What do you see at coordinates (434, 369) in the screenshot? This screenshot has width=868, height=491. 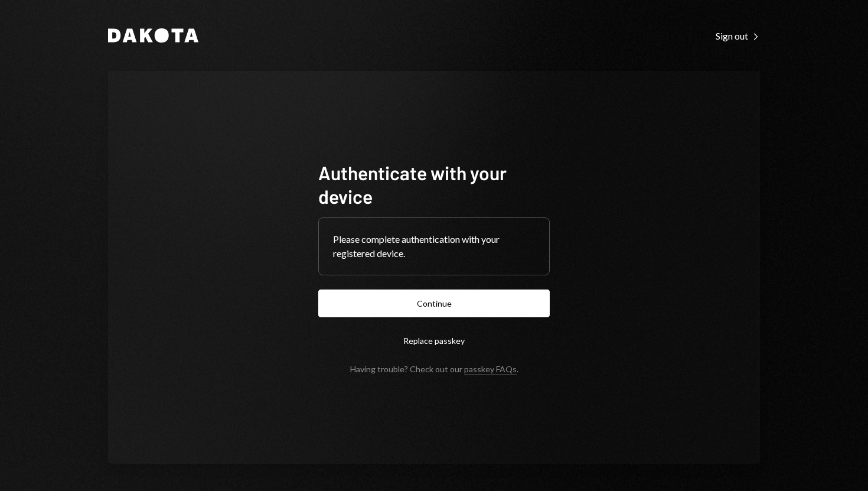 I see `div: Having trouble? Check out our .` at bounding box center [434, 369].